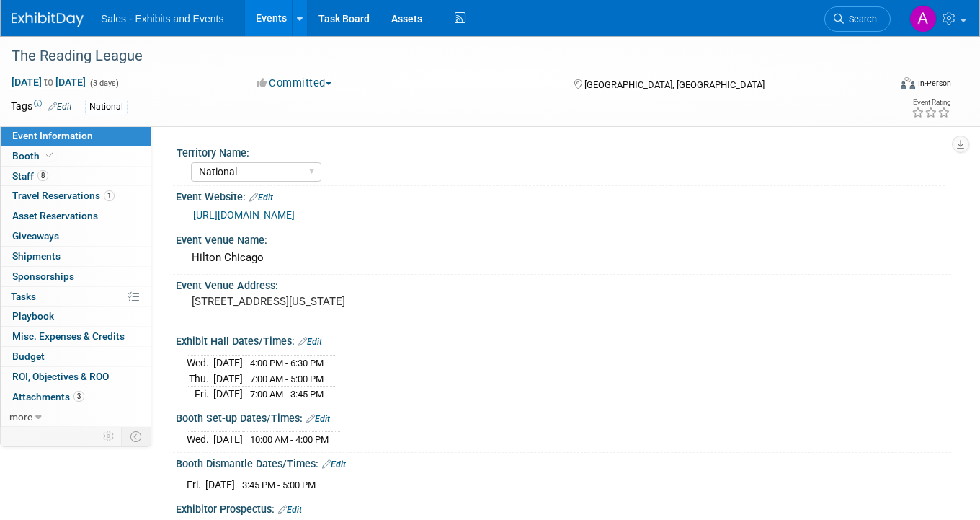 The width and height of the screenshot is (980, 520). I want to click on span: 10:00 AM - 4:00 PM, so click(289, 439).